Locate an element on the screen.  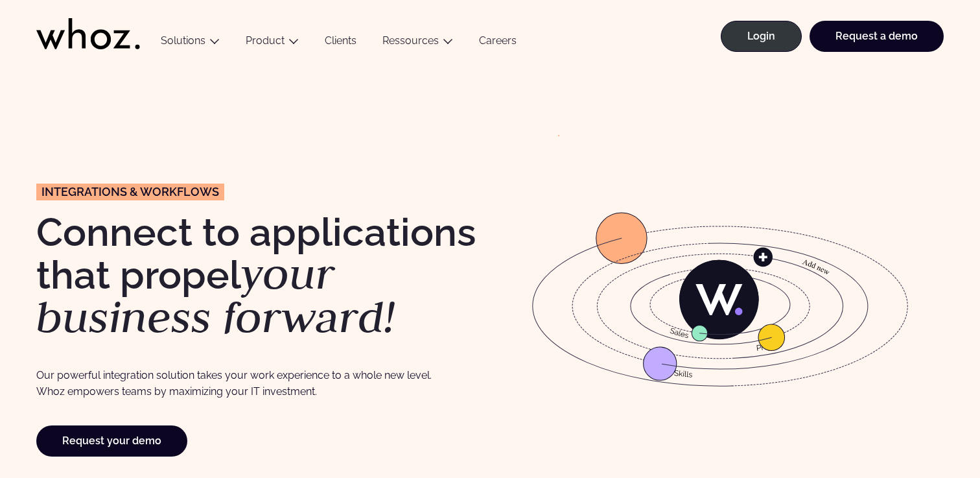
button: Product is located at coordinates (272, 43).